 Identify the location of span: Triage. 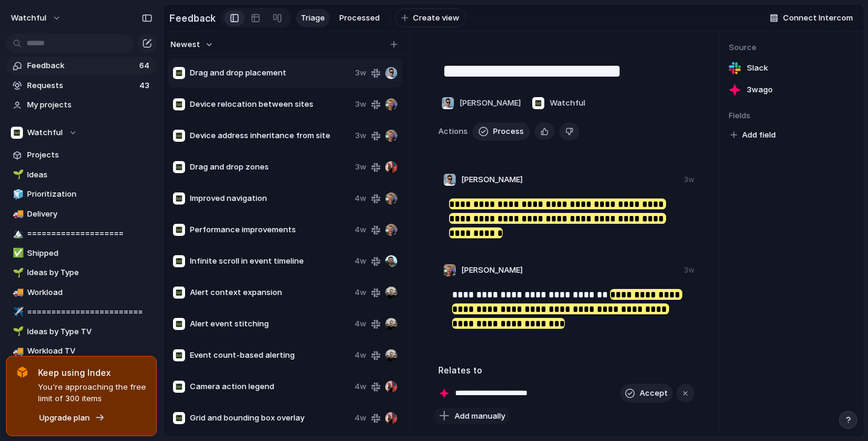
(312, 18).